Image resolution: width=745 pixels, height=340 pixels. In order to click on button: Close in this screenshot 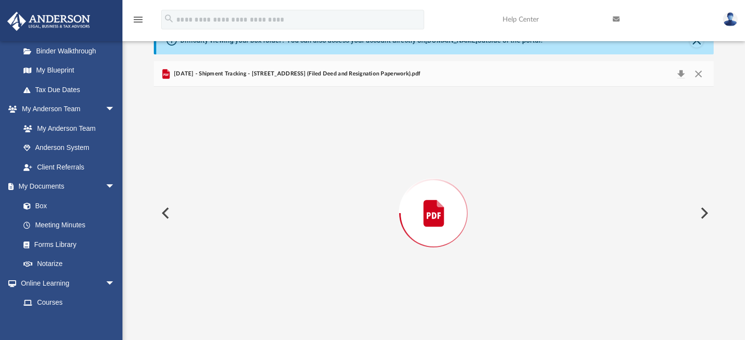, I will do `click(698, 74)`.